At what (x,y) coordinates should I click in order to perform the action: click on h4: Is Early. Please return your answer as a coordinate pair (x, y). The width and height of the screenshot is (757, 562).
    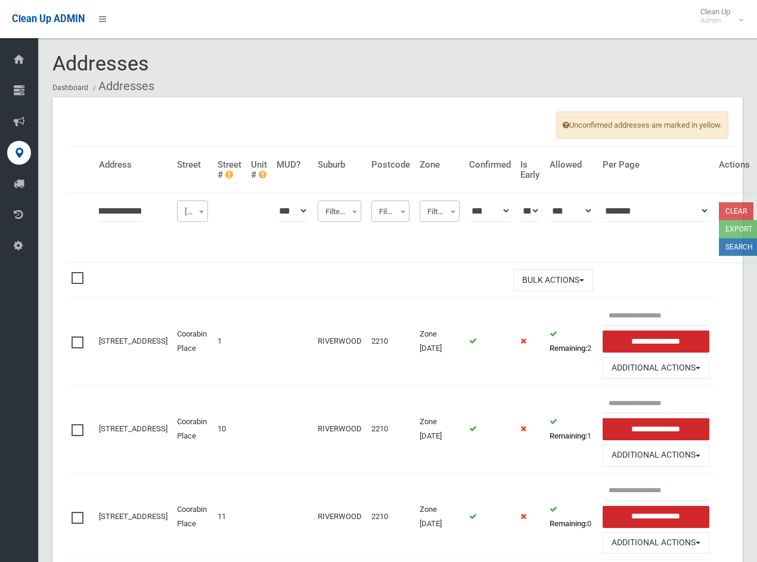
    Looking at the image, I should click on (530, 169).